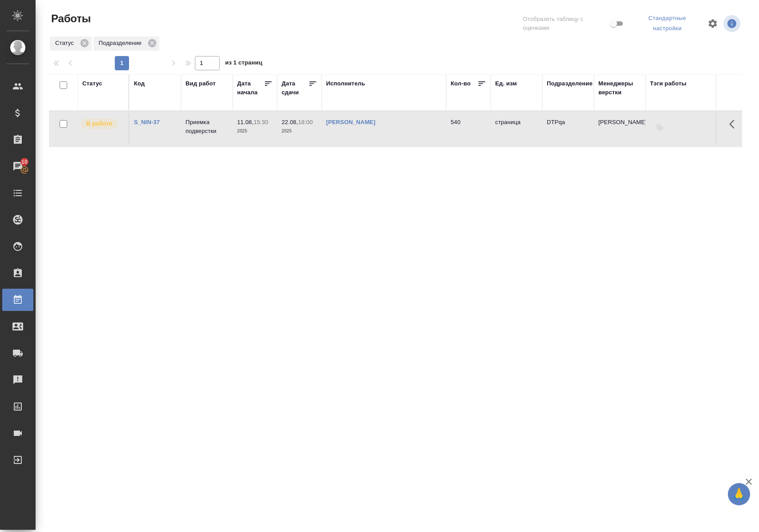  What do you see at coordinates (506, 84) in the screenshot?
I see `div: Ед. изм` at bounding box center [506, 84].